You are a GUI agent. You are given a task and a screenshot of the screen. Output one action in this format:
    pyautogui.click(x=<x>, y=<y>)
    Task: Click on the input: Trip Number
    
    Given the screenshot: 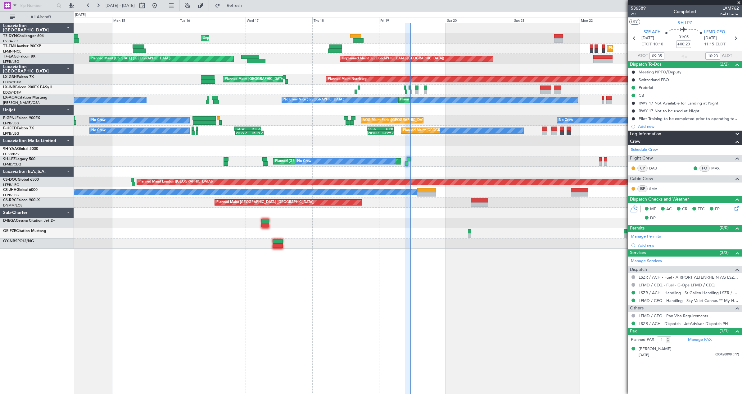 What is the action you would take?
    pyautogui.click(x=37, y=6)
    